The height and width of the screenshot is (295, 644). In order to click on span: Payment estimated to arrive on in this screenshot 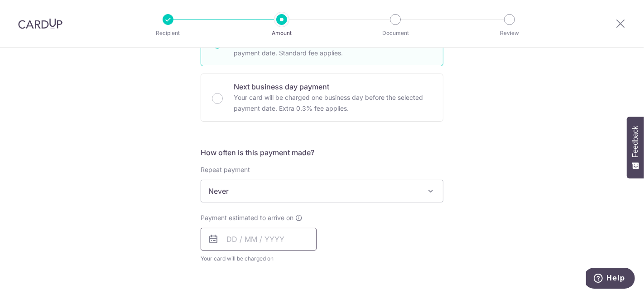, I will do `click(247, 217)`.